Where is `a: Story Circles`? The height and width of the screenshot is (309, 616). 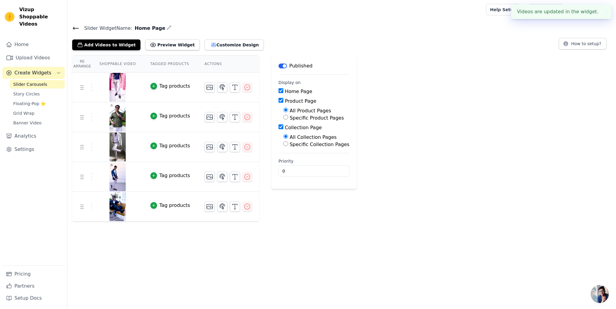
a: Story Circles is located at coordinates (37, 94).